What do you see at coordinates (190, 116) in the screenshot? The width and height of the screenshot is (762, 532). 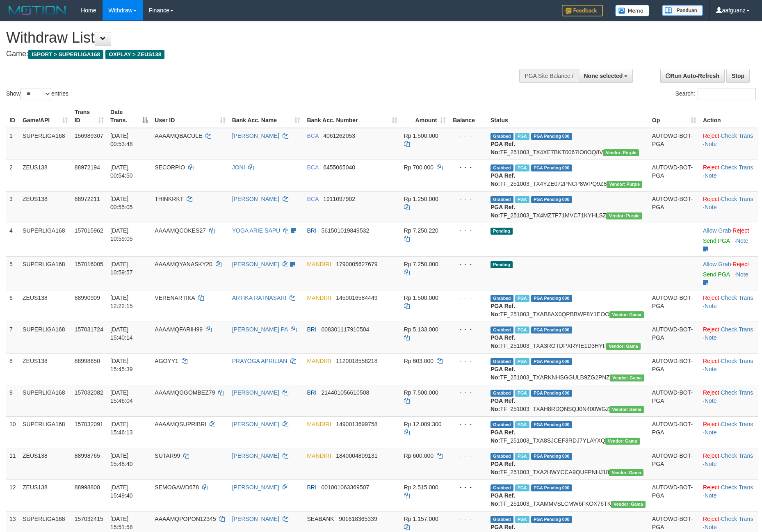 I see `th: User ID: activate to sort column ascending` at bounding box center [190, 116].